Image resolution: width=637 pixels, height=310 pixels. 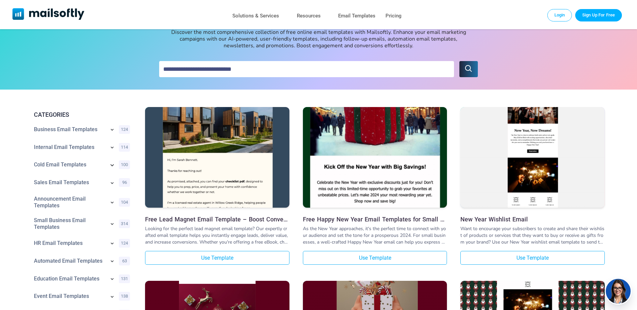 I want to click on h3: Free Lead Magnet Email Template – Boost Conversions with Engaging Emails, so click(x=217, y=219).